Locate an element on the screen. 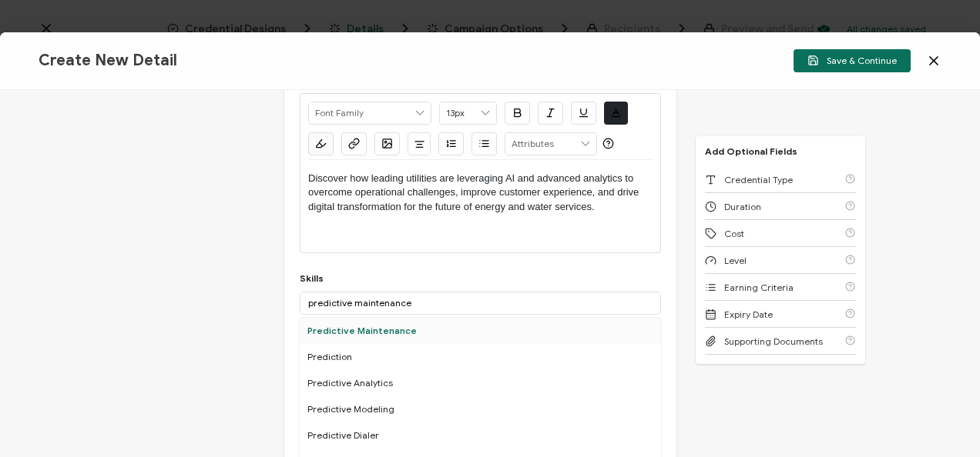 The width and height of the screenshot is (980, 457). span: Level is located at coordinates (735, 261).